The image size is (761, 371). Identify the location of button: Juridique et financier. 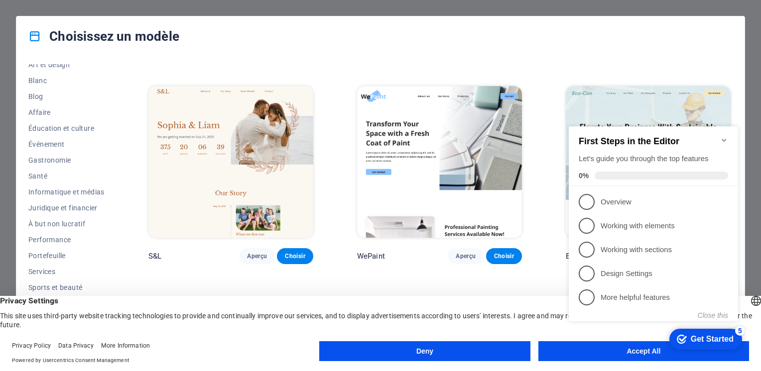
(66, 208).